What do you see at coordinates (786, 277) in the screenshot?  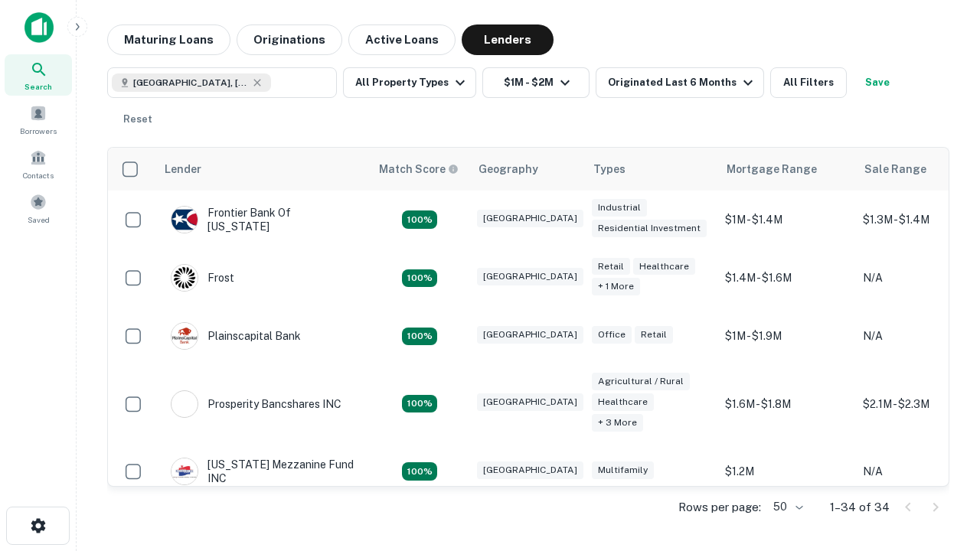 I see `td: $1.4M - $1.6M` at bounding box center [786, 277].